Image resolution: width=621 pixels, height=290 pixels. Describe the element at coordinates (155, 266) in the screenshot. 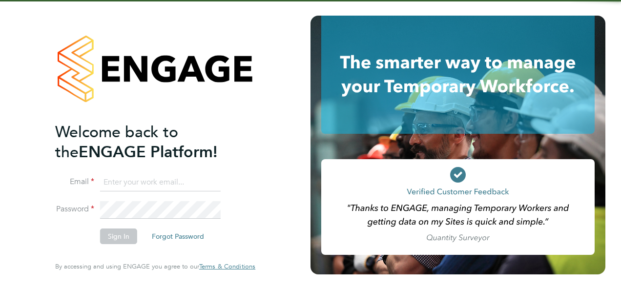

I see `span: By accessing and using ENGAGE you agree to our` at that location.